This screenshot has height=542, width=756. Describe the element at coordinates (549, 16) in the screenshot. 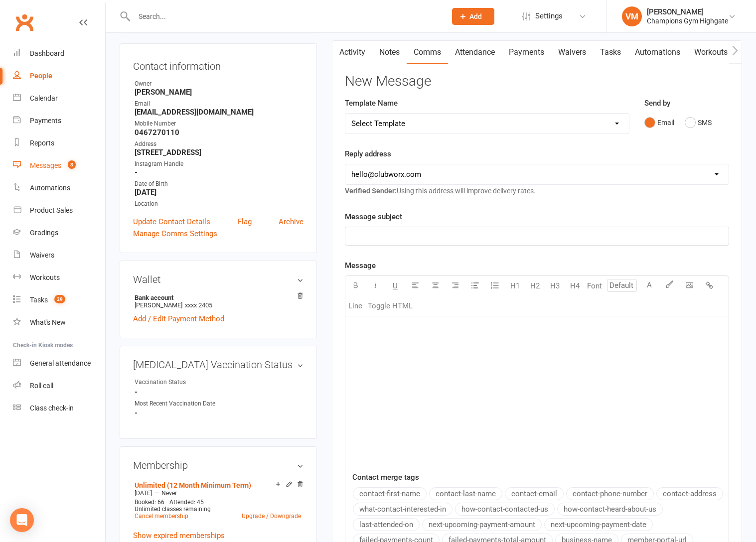

I see `span: Settings` at that location.